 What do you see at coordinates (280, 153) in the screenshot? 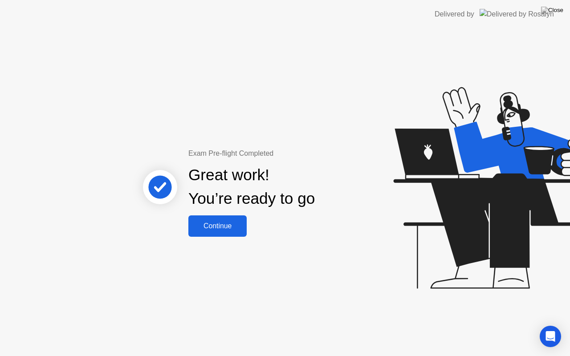
I see `div: Exam Pre-flight Completed` at bounding box center [280, 153].